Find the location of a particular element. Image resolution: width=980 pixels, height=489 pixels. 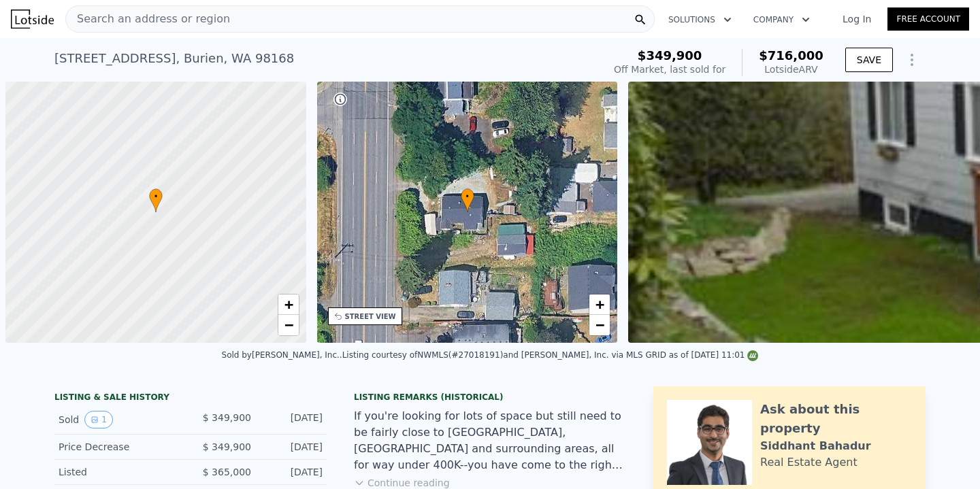

a: Free Account is located at coordinates (928, 19).